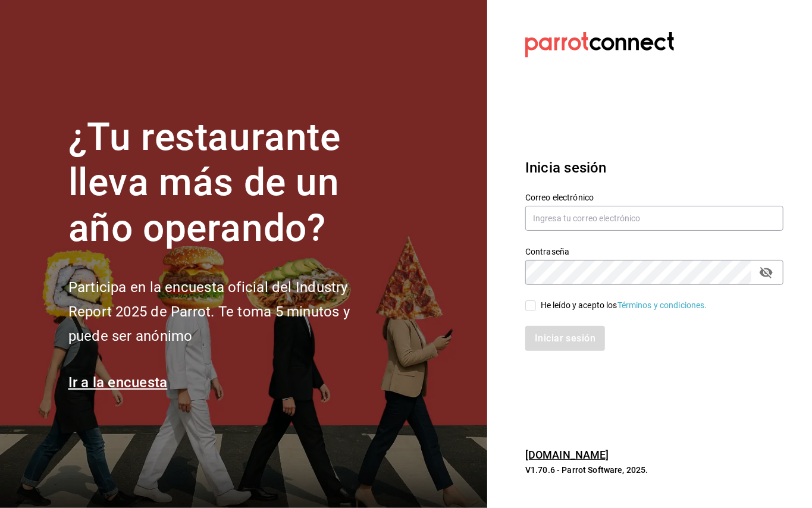 The height and width of the screenshot is (508, 812). What do you see at coordinates (229, 184) in the screenshot?
I see `h1: ¿Tu restaurante lleva más de un año operando?` at bounding box center [229, 184].